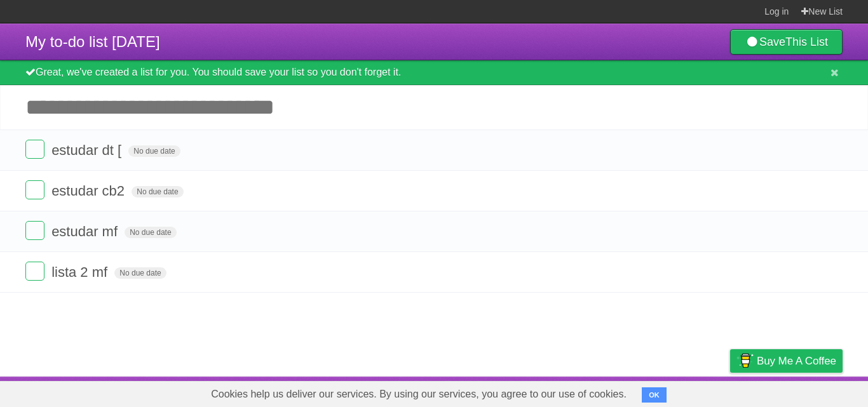 This screenshot has width=868, height=407. I want to click on span: Cookies help us deliver our services. By using our services, you agree to our use of cookies., so click(419, 394).